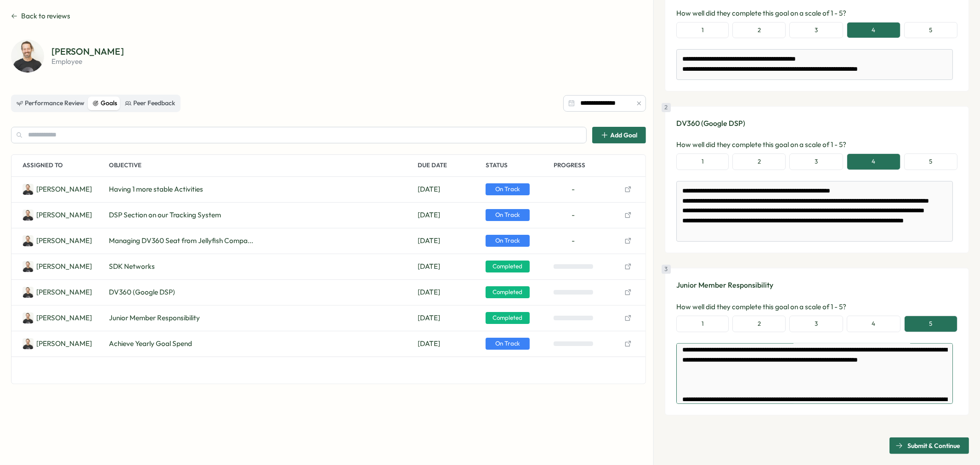 This screenshot has width=980, height=465. What do you see at coordinates (50, 103) in the screenshot?
I see `div: Performance Review` at bounding box center [50, 103].